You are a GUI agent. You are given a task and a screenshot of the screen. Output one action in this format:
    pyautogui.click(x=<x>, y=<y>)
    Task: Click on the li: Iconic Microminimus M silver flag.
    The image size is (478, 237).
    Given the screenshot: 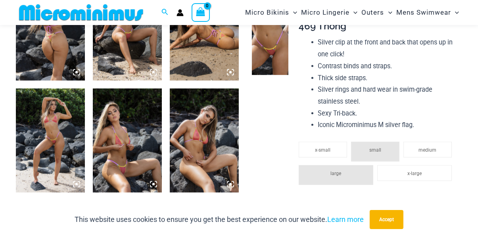 What is the action you would take?
    pyautogui.click(x=386, y=125)
    